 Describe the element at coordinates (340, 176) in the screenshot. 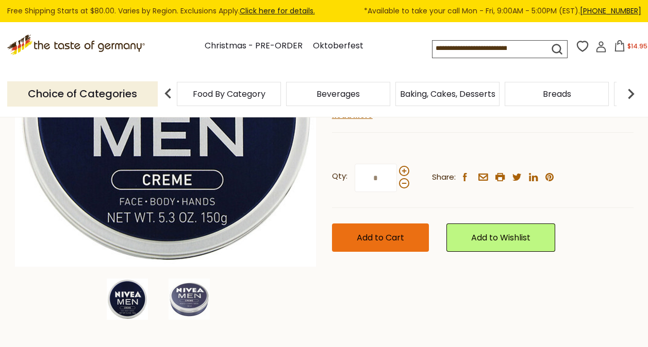

I see `strong: Qty:` at that location.